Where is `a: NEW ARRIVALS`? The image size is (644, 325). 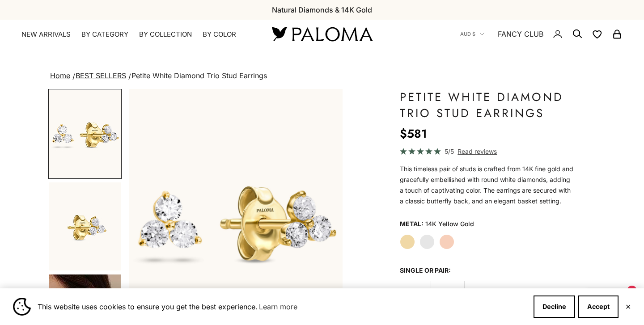 a: NEW ARRIVALS is located at coordinates (46, 35).